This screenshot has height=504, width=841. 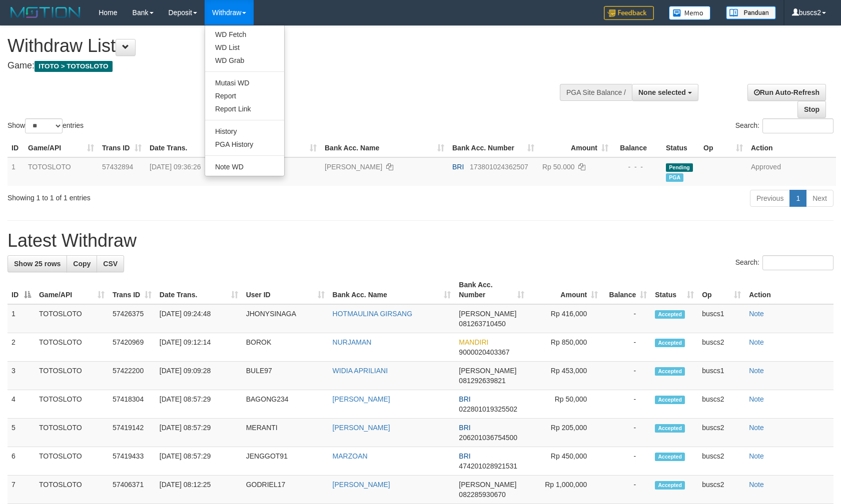 What do you see at coordinates (132, 319) in the screenshot?
I see `td: 57426375` at bounding box center [132, 319].